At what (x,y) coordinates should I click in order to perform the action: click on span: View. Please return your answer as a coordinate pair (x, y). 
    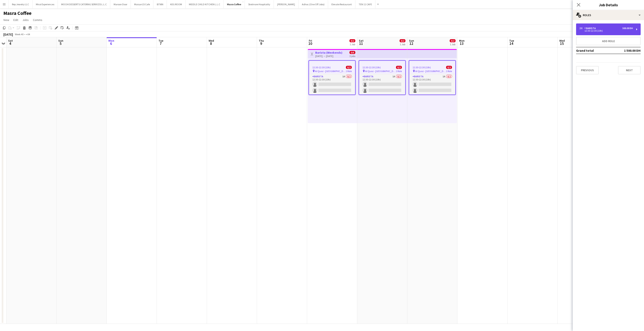
    Looking at the image, I should click on (6, 20).